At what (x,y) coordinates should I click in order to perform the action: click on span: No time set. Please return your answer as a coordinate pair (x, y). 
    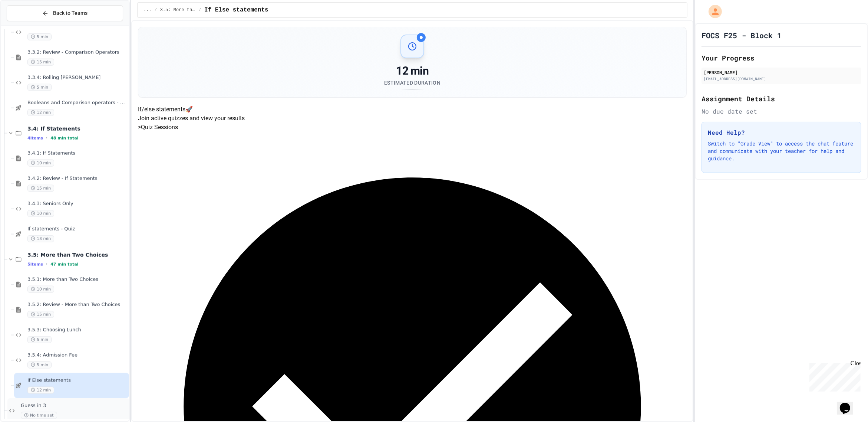
    Looking at the image, I should click on (39, 415).